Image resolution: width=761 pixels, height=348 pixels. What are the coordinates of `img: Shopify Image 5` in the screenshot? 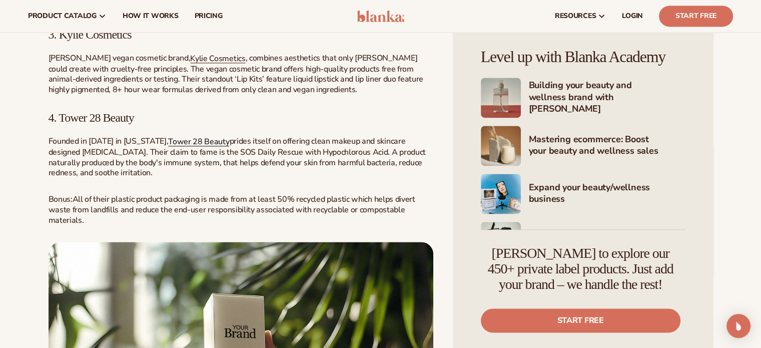 It's located at (501, 98).